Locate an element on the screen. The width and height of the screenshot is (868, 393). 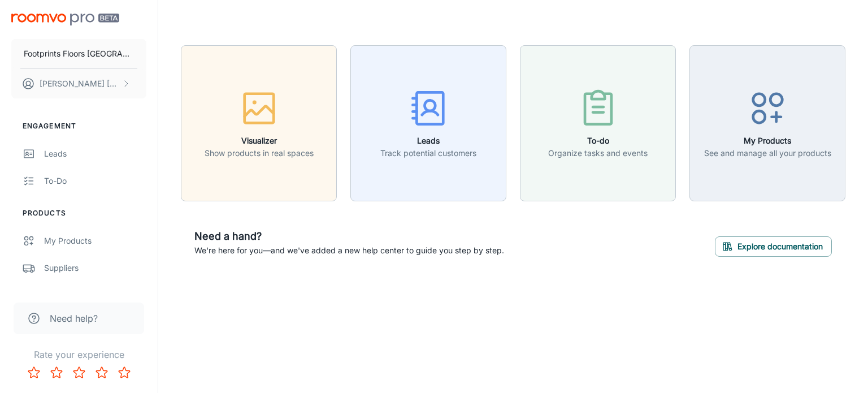
button: My ProductsSee and manage all your products is located at coordinates (767, 124).